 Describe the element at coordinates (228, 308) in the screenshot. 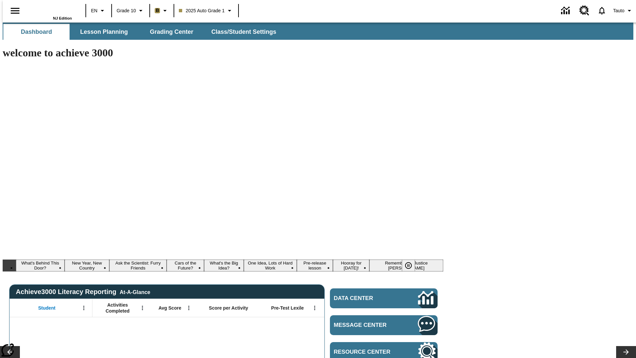

I see `span: Score per Activity` at that location.